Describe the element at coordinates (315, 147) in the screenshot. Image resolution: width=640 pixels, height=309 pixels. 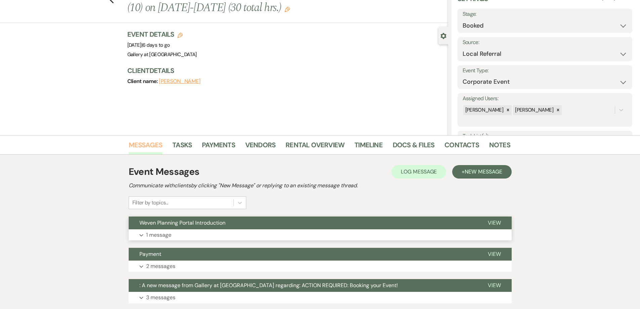
I see `a: Rental Overview` at that location.